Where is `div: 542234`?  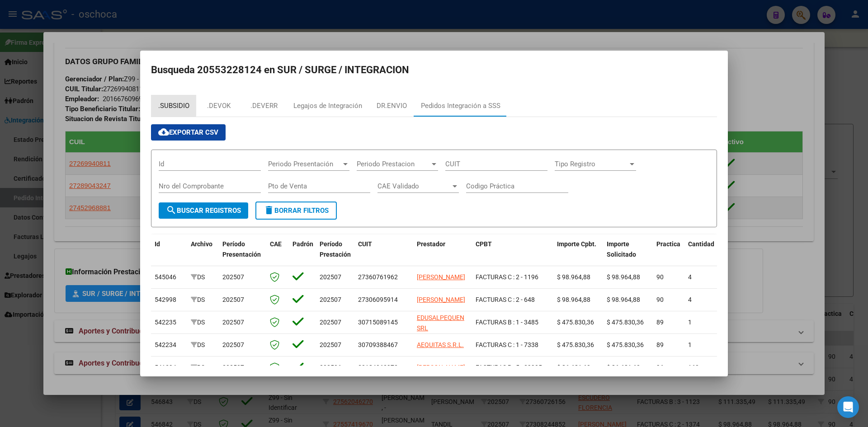 div: 542234 is located at coordinates (169, 345).